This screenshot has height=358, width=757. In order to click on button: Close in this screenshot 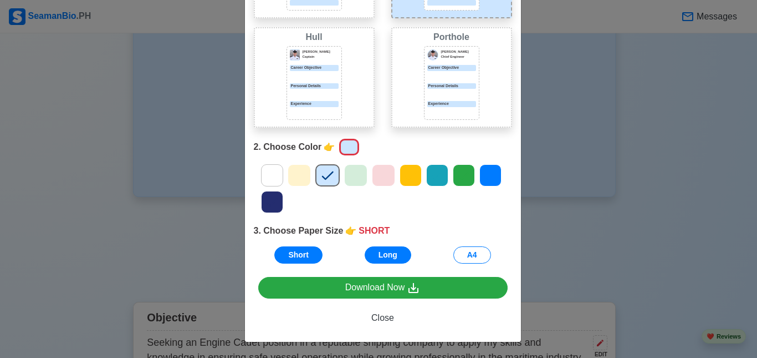, I will do `click(383, 318)`.